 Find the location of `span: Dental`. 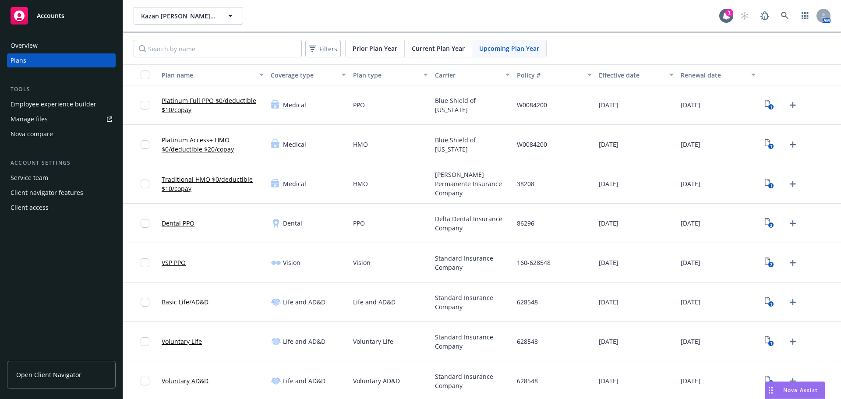

span: Dental is located at coordinates (293, 223).